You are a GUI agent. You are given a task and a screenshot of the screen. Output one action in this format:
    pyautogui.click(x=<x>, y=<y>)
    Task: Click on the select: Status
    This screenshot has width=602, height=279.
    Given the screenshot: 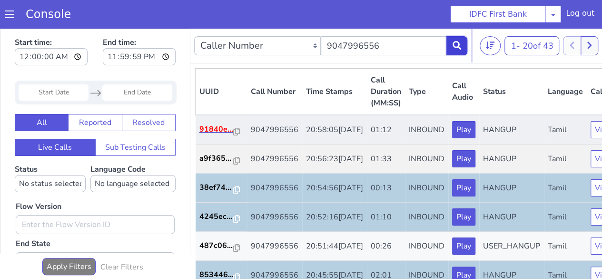 What is the action you would take?
    pyautogui.click(x=50, y=155)
    